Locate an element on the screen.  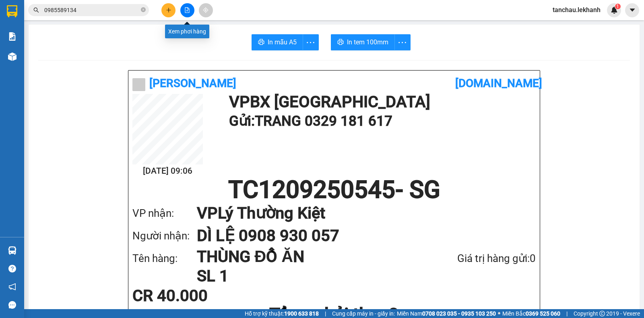
button: plus is located at coordinates (168, 10).